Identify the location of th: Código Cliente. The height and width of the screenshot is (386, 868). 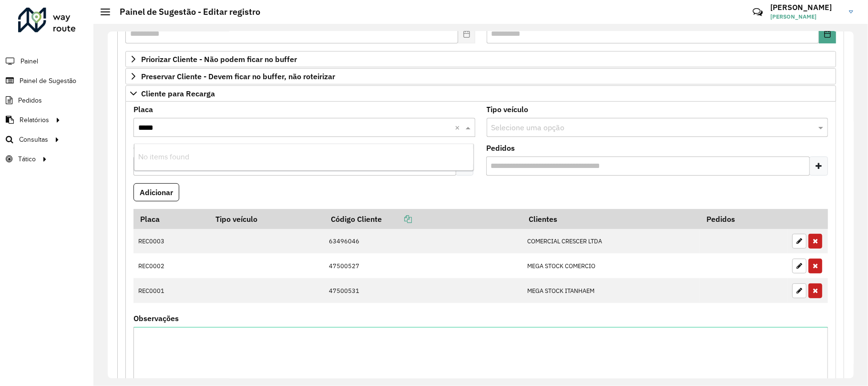
(423, 219).